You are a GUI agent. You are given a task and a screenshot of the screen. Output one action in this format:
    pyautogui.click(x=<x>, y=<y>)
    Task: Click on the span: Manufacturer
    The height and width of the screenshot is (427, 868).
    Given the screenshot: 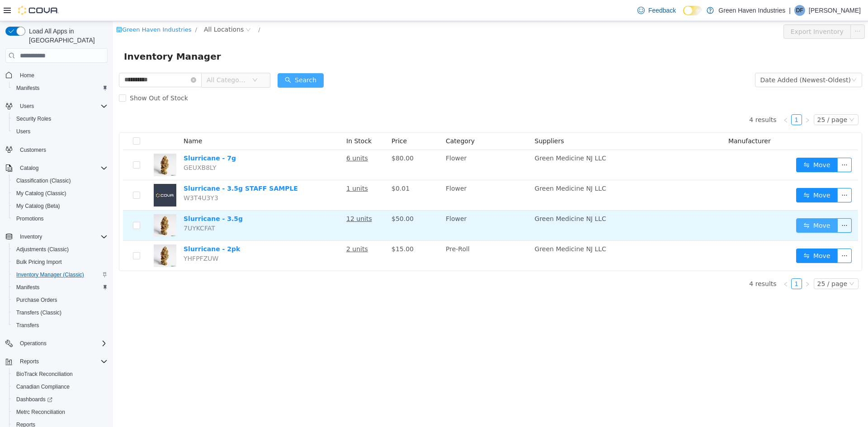 What is the action you would take?
    pyautogui.click(x=637, y=120)
    